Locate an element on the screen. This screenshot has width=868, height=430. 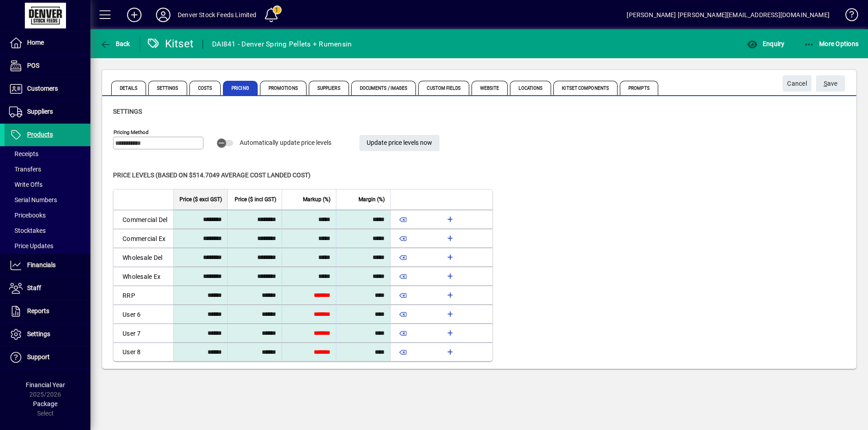
span: Price Updates is located at coordinates (31, 246).